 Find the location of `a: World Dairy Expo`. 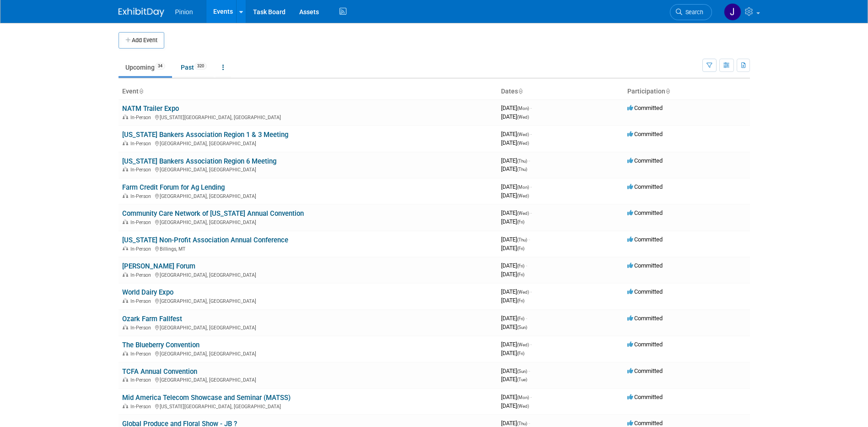

a: World Dairy Expo is located at coordinates (148, 292).